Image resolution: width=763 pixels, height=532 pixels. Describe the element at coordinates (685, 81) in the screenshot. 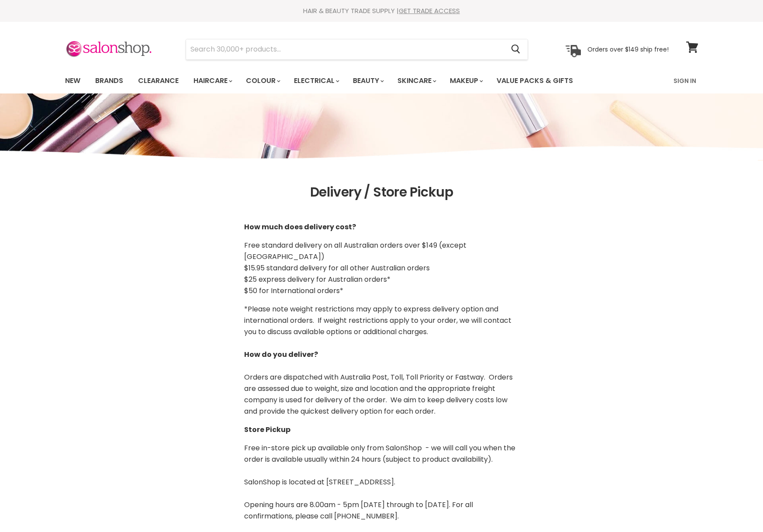

I see `a: Sign In` at that location.